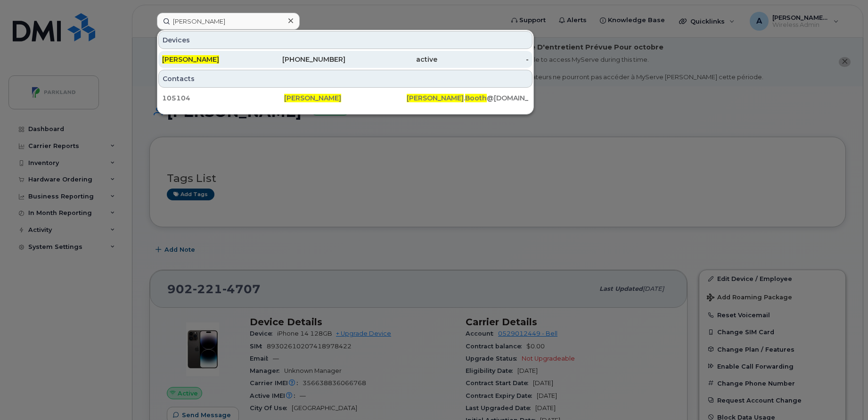  I want to click on div: Devices, so click(345, 40).